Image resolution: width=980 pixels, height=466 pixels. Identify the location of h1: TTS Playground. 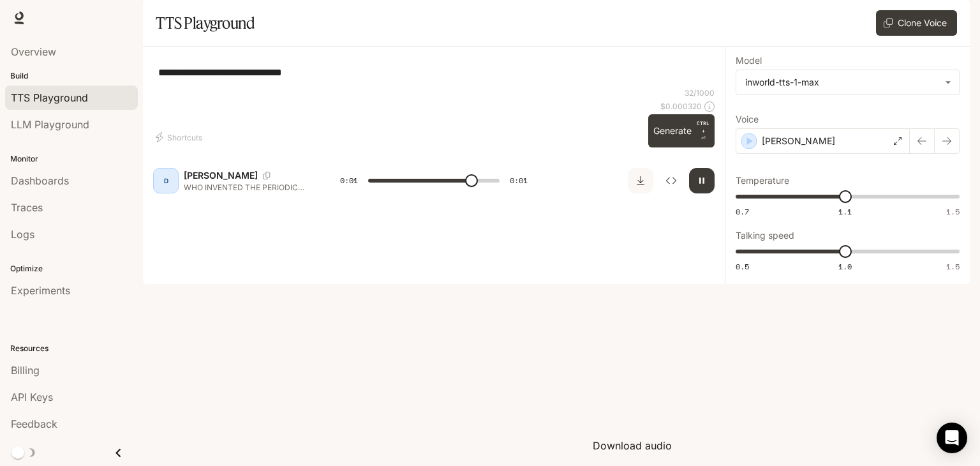
(205, 23).